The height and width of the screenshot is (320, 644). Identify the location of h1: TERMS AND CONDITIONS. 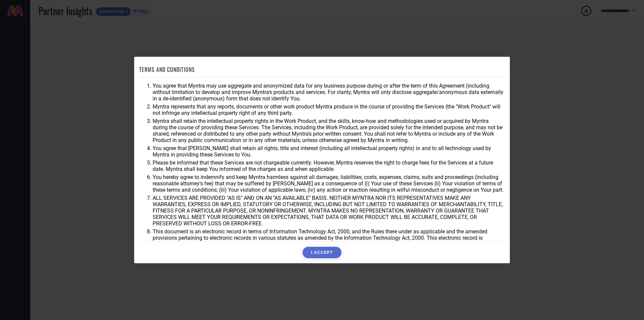
(167, 69).